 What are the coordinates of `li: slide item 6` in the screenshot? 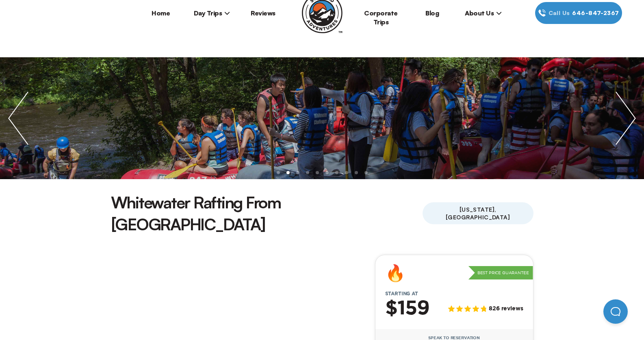 It's located at (327, 173).